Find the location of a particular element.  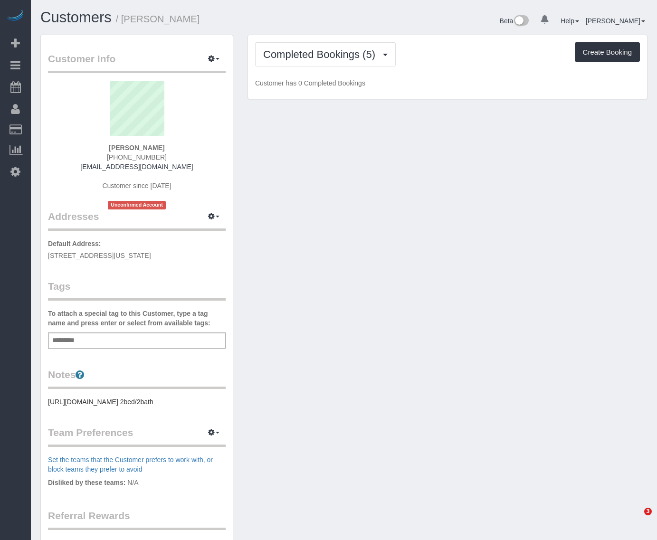

button: Create Booking is located at coordinates (607, 52).